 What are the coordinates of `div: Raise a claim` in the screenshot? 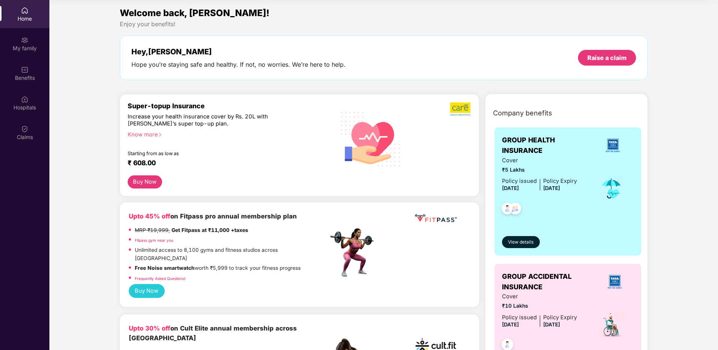 It's located at (607, 58).